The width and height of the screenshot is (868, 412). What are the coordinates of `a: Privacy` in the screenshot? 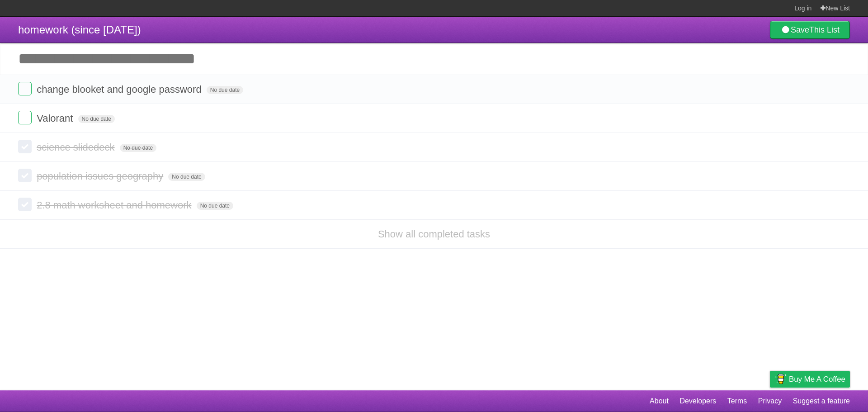 It's located at (770, 401).